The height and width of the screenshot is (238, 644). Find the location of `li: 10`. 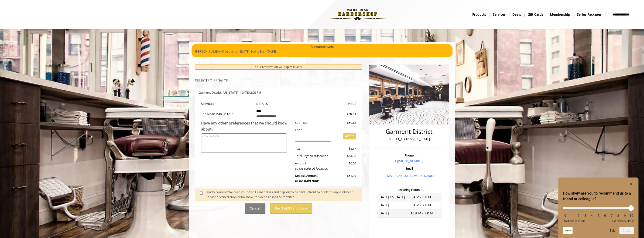

li: 10 is located at coordinates (632, 215).